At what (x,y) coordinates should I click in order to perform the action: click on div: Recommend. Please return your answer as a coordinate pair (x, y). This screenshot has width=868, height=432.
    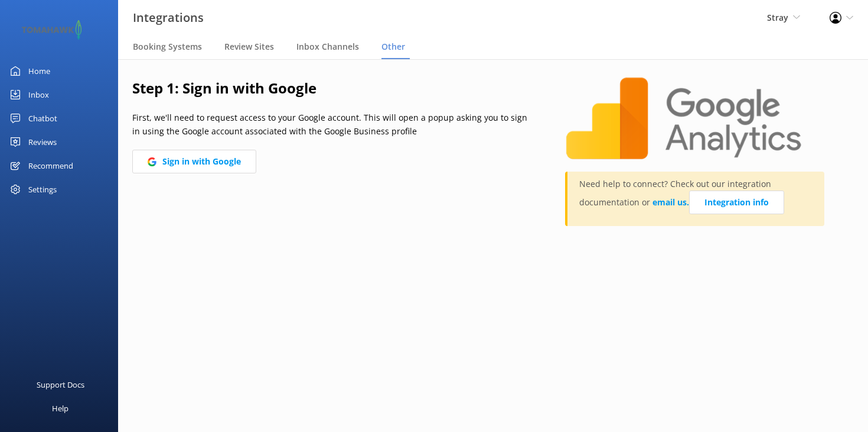
    Looking at the image, I should click on (51, 165).